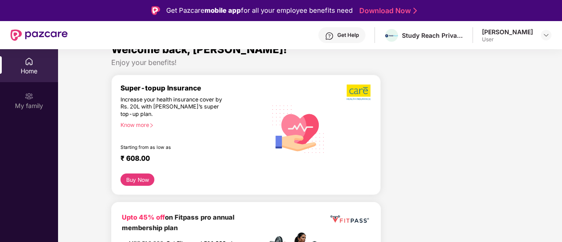 This screenshot has height=242, width=562. Describe the element at coordinates (156, 11) in the screenshot. I see `img: Logo` at that location.